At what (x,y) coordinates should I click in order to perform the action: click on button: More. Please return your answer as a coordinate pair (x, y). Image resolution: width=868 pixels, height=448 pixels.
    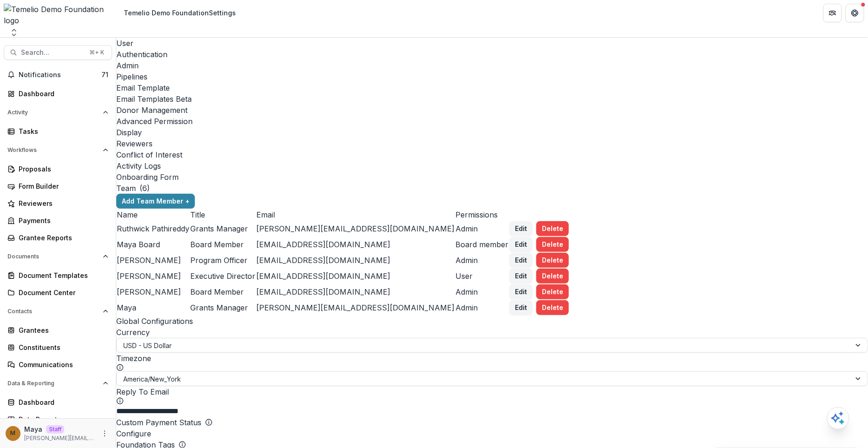
    Looking at the image, I should click on (104, 434).